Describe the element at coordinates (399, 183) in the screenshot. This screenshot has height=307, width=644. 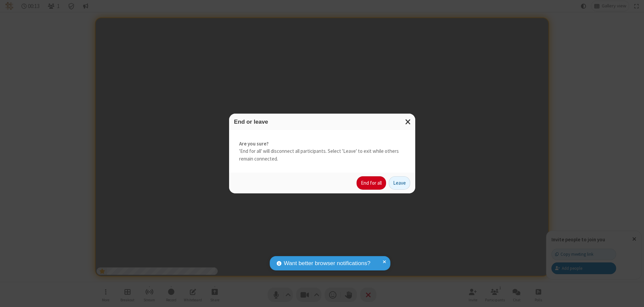
I see `button: Leave` at that location.